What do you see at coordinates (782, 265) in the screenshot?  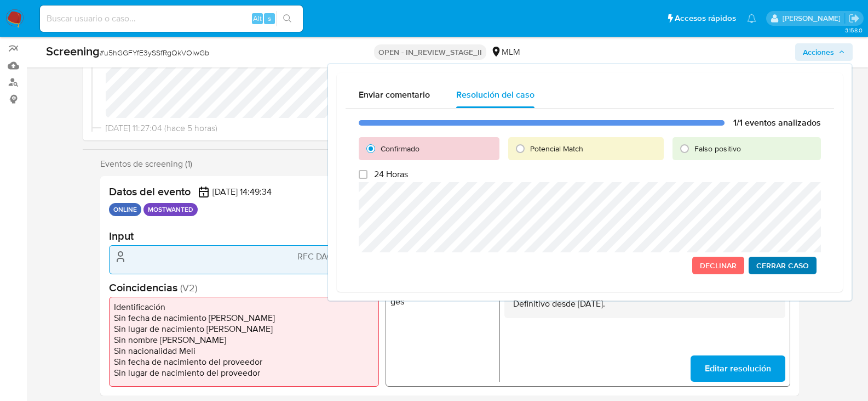 I see `button: Cerrar Caso` at bounding box center [782, 265].